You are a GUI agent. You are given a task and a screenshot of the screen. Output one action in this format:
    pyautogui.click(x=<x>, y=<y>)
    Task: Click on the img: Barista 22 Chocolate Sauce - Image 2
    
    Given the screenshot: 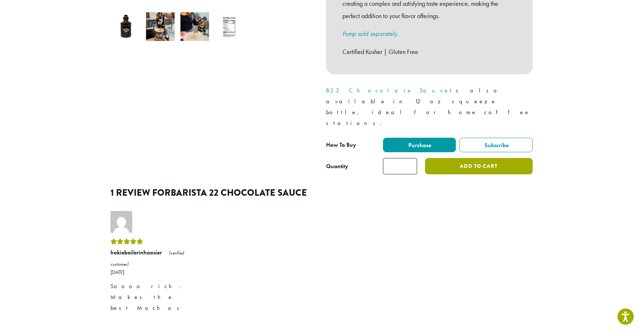 What is the action you would take?
    pyautogui.click(x=160, y=26)
    